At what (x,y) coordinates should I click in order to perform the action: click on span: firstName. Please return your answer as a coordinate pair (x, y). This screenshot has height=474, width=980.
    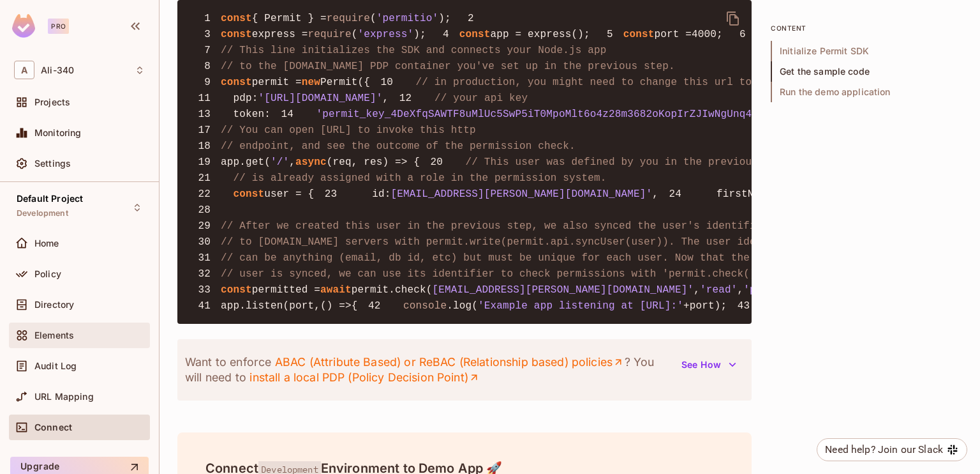
    Looking at the image, I should click on (744, 194).